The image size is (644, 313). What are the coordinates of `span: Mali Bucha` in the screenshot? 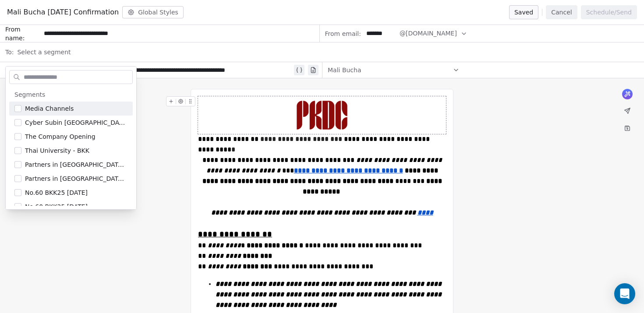 It's located at (344, 70).